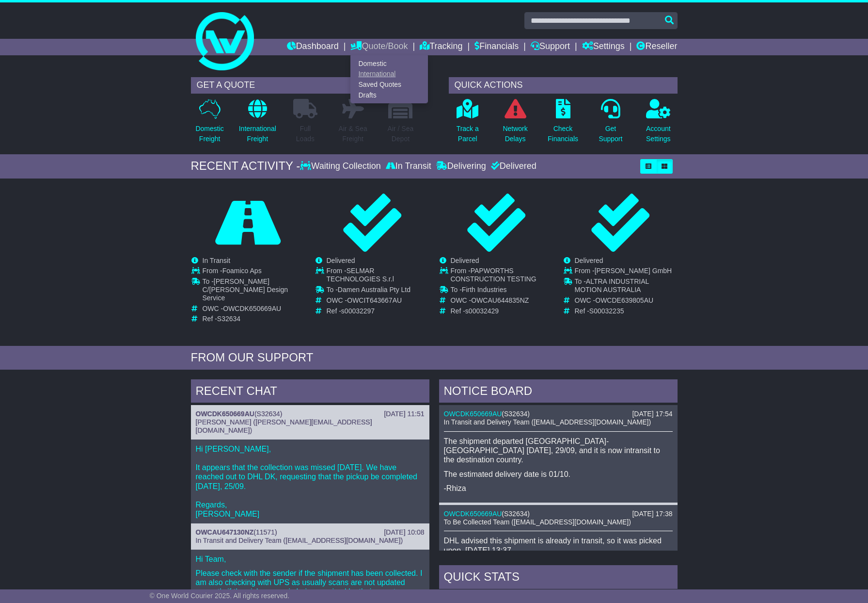 The width and height of the screenshot is (868, 603). I want to click on p: -Rhiza, so click(558, 488).